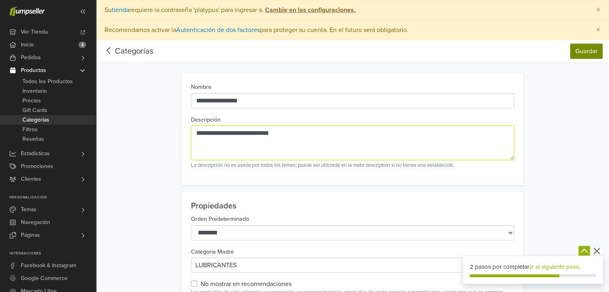 This screenshot has width=609, height=292. I want to click on span: Inicio, so click(27, 45).